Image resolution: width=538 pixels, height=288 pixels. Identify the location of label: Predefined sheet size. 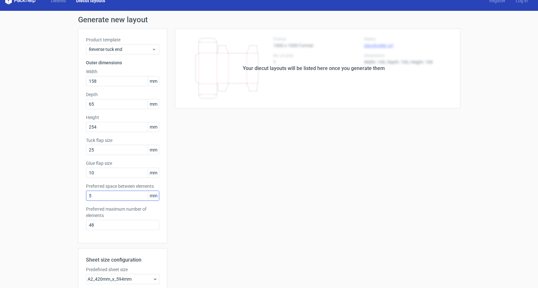
(123, 270).